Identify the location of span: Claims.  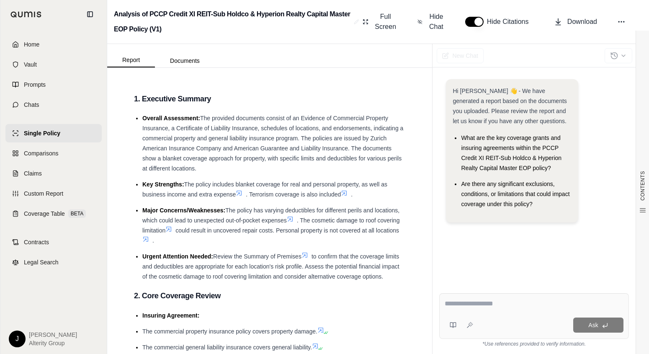
(33, 173).